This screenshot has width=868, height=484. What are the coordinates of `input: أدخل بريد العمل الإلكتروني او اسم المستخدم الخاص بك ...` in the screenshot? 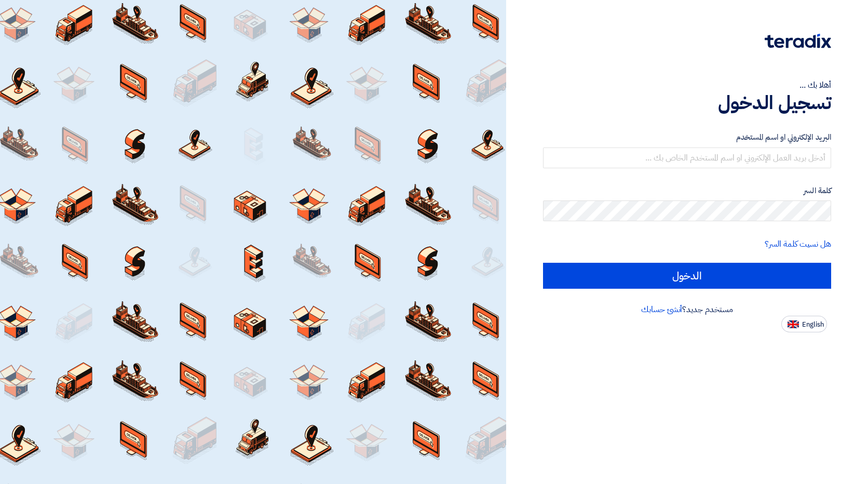 It's located at (687, 158).